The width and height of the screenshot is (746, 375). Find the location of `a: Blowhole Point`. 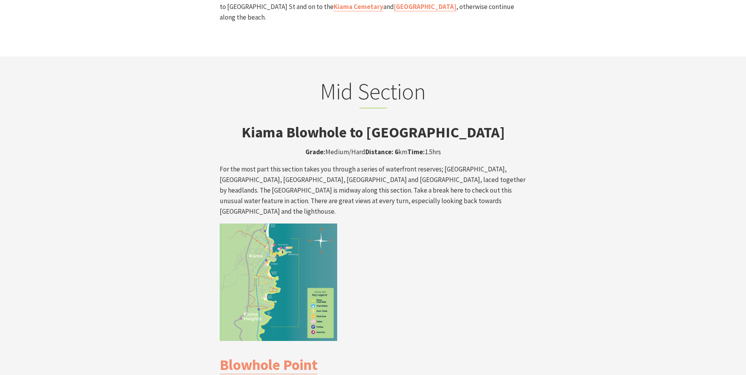

a: Blowhole Point is located at coordinates (269, 365).